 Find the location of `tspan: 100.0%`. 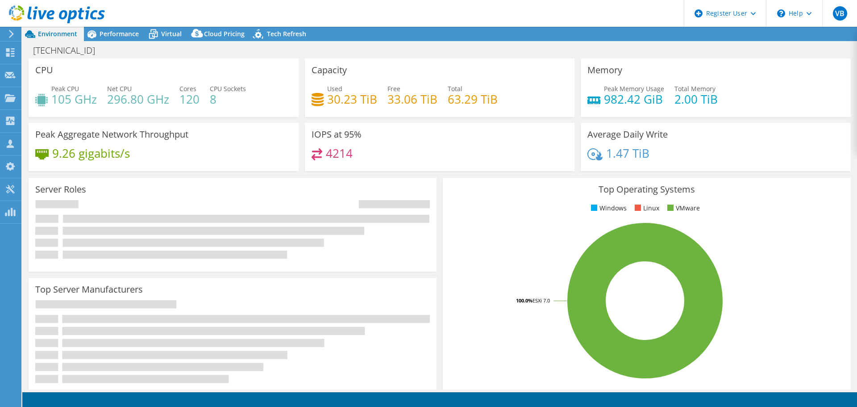

tspan: 100.0% is located at coordinates (524, 300).